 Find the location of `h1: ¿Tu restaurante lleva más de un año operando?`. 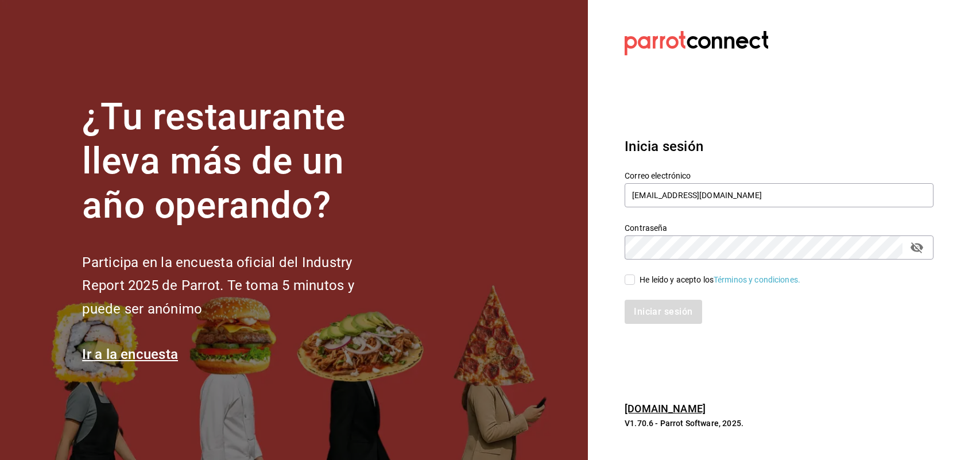

h1: ¿Tu restaurante lleva más de un año operando? is located at coordinates (237, 161).